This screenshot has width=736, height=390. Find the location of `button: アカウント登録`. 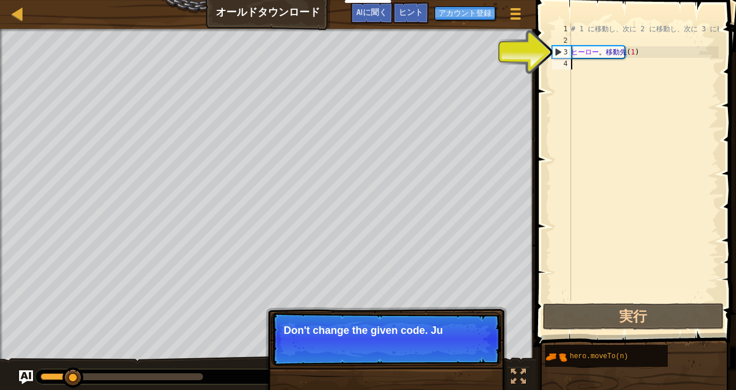

button: アカウント登録 is located at coordinates (465, 13).